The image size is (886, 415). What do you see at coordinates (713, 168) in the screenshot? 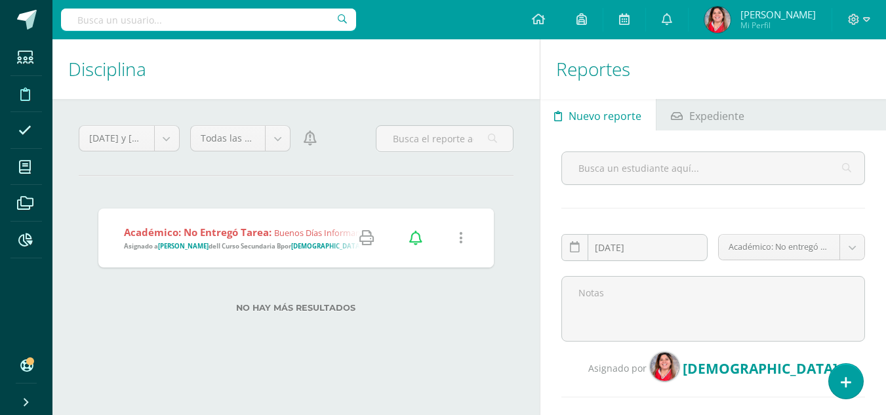
I see `input: Busca un estudiante aquí...` at bounding box center [713, 168].